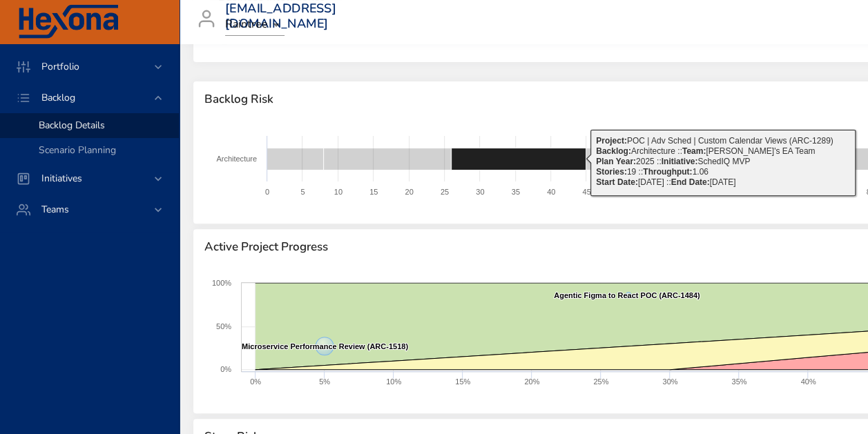 Image resolution: width=868 pixels, height=434 pixels. What do you see at coordinates (764, 192) in the screenshot?
I see `text: 70` at bounding box center [764, 192].